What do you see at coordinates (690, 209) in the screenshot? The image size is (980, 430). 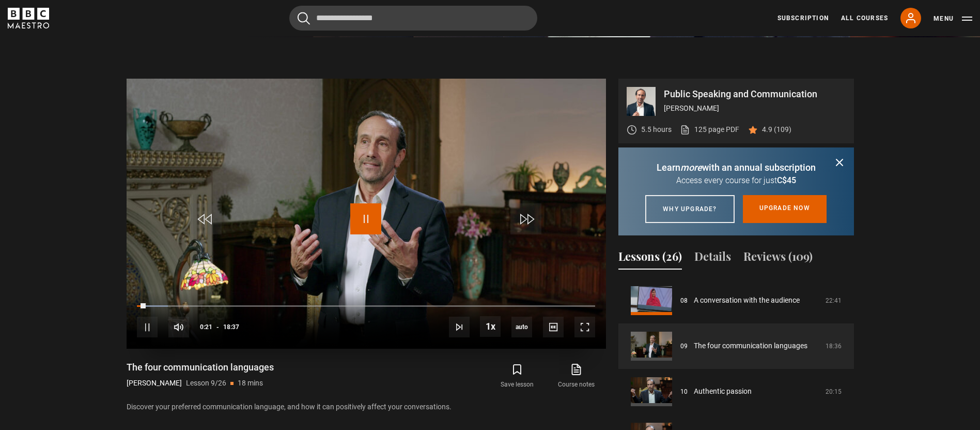 I see `a: Why upgrade?` at bounding box center [690, 209].